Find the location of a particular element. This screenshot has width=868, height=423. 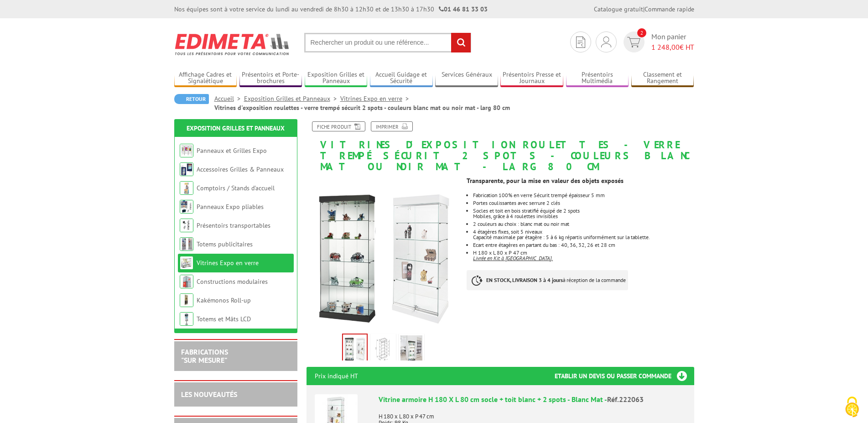

a: FABRICATIONS"Sur Mesure" is located at coordinates (204, 356).